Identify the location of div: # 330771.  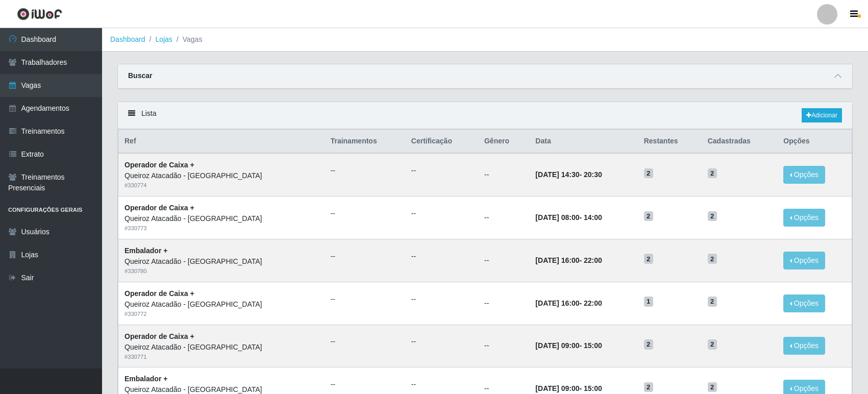
(221, 357).